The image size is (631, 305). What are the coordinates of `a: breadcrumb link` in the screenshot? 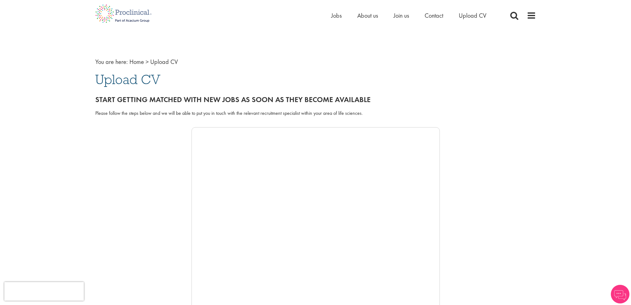 It's located at (137, 62).